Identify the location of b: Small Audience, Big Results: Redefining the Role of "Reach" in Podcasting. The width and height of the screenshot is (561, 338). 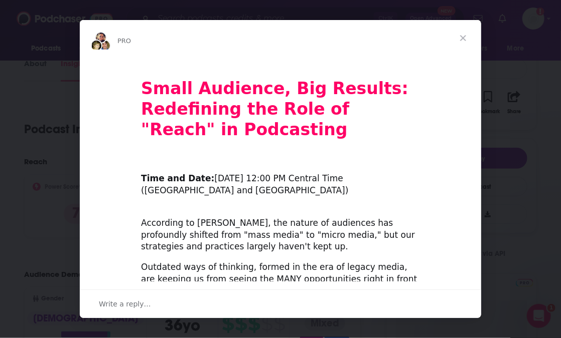
(274, 109).